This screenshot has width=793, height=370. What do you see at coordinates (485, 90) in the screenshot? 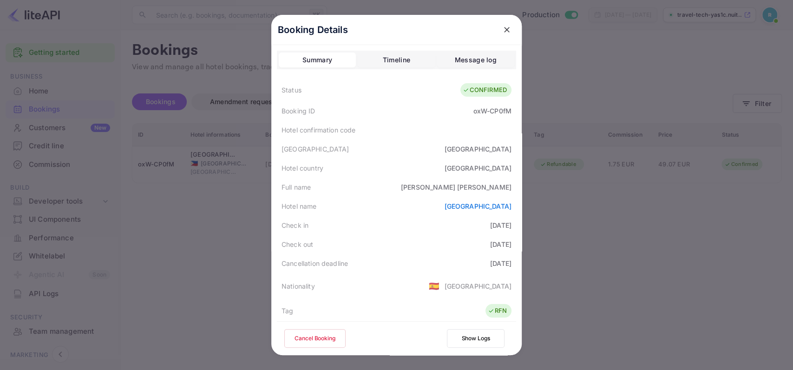
I see `div: CONFIRMED` at bounding box center [485, 90].